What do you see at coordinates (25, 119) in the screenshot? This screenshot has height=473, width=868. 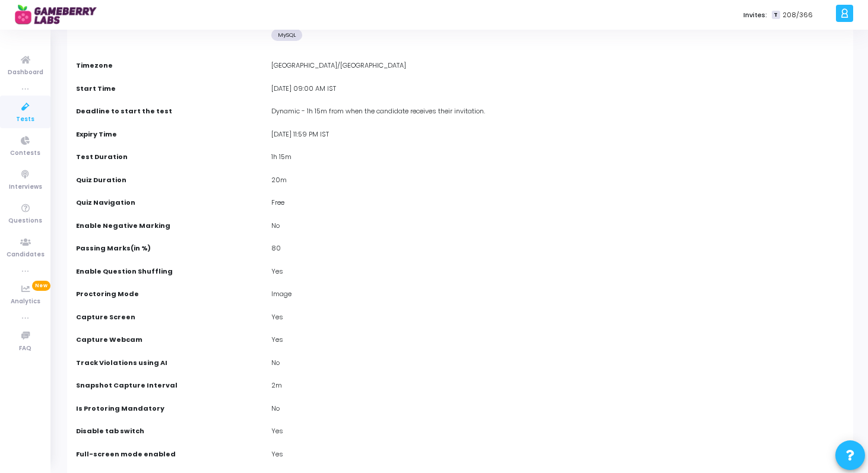 I see `span: Tests` at bounding box center [25, 119].